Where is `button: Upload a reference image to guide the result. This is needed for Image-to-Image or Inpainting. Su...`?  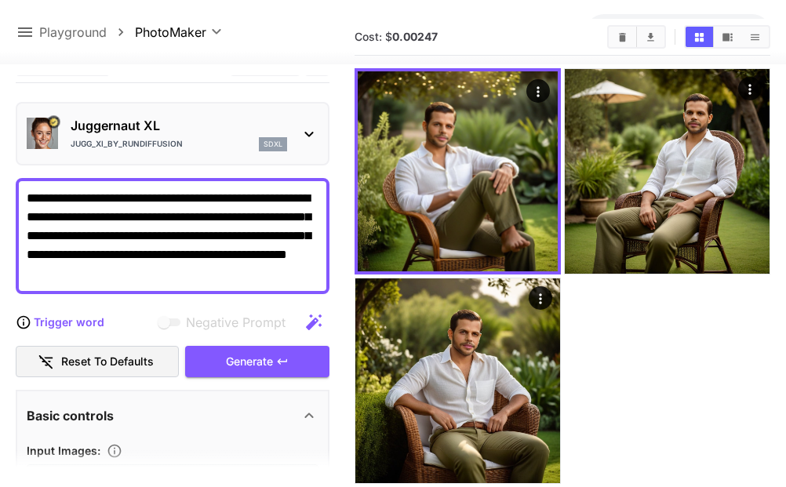 button: Upload a reference image to guide the result. This is needed for Image-to-Image or Inpainting. Su... is located at coordinates (115, 451).